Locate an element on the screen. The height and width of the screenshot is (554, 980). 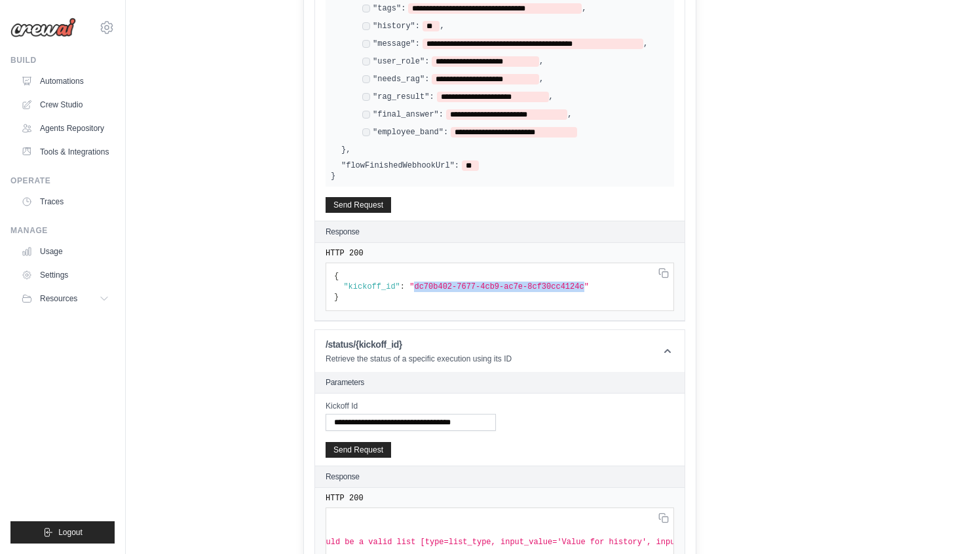
a: Agents Repository is located at coordinates (65, 128).